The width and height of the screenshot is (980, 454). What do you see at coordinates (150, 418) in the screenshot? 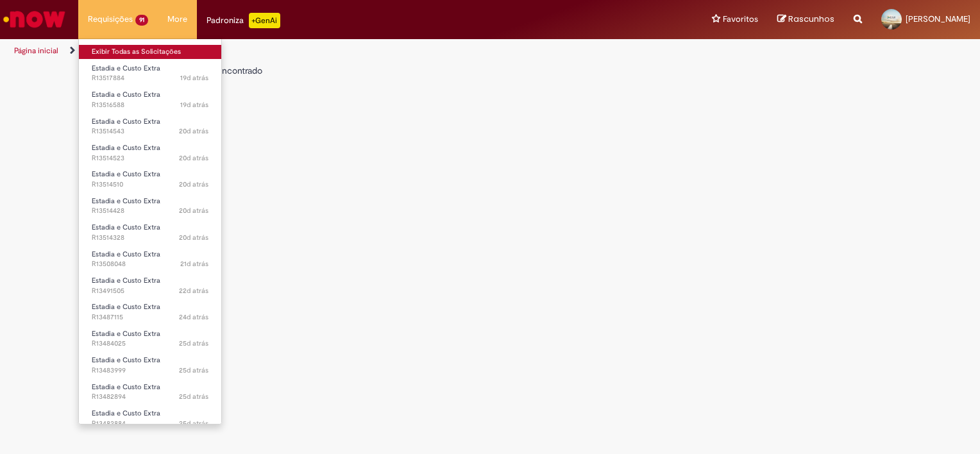
I see `a: Aberto R13482884 : Estadia e Custo Extra` at bounding box center [150, 418].